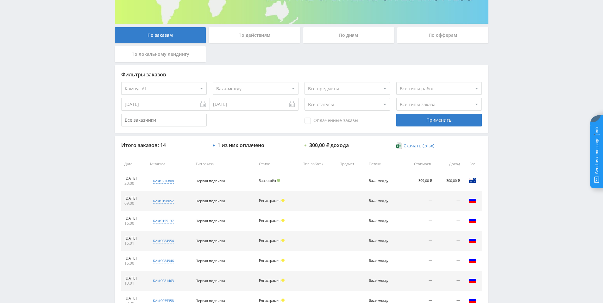 This screenshot has width=603, height=303. Describe the element at coordinates (473, 180) in the screenshot. I see `img: aus.png` at that location.